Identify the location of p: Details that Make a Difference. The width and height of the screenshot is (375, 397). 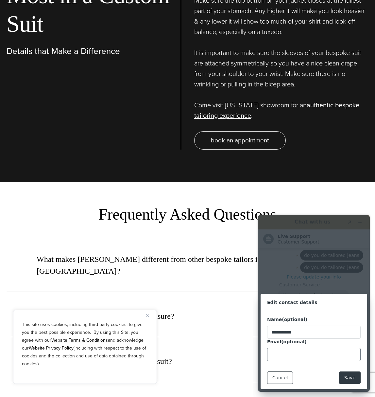
(94, 51).